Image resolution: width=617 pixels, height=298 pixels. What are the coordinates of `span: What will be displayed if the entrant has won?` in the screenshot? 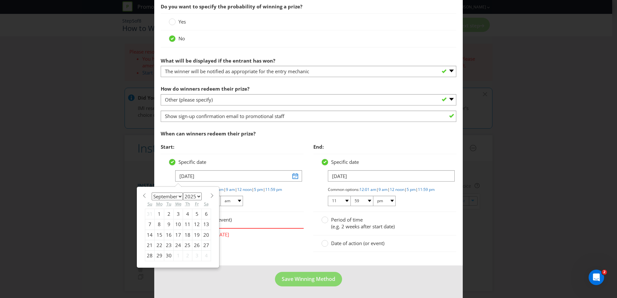 It's located at (218, 61).